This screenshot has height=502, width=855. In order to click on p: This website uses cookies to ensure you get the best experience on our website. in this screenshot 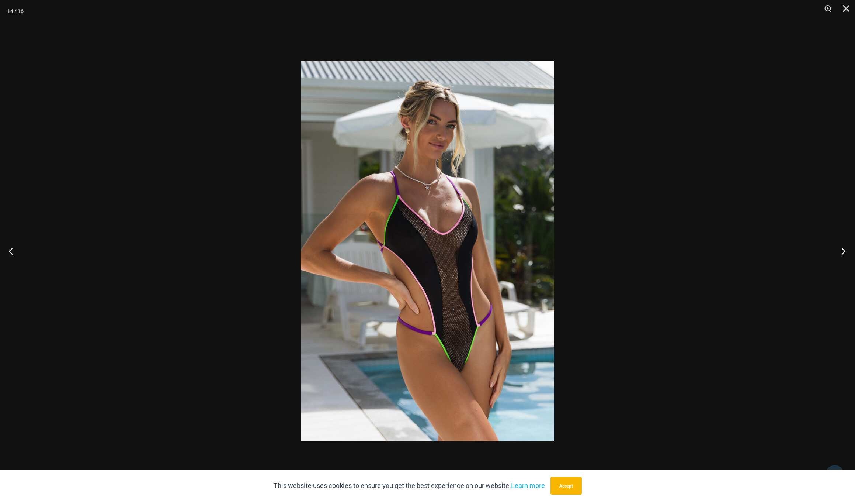, I will do `click(409, 485)`.